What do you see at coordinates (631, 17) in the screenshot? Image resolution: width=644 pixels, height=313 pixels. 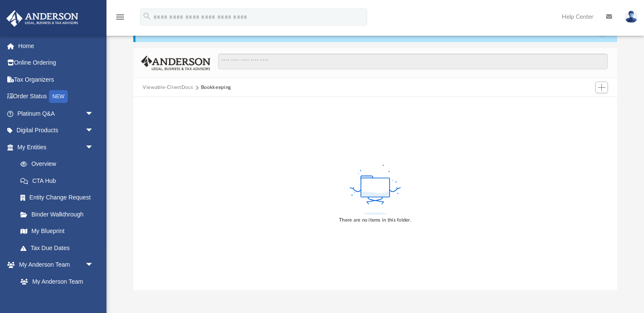 I see `img: User Pic` at bounding box center [631, 17].